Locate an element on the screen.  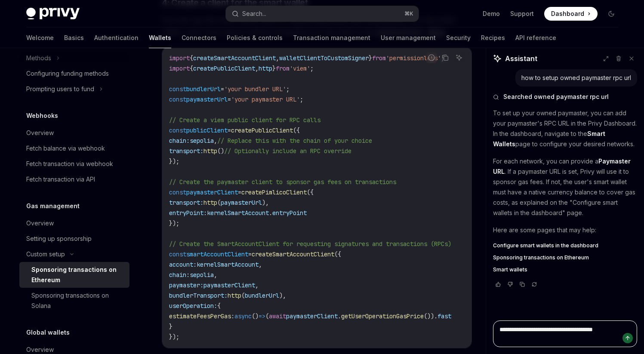
span: entryPoint is located at coordinates (289, 213).